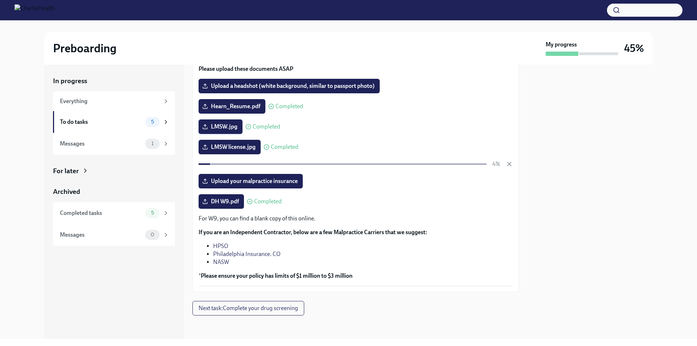 This screenshot has height=346, width=697. What do you see at coordinates (152, 234) in the screenshot?
I see `span: 0` at bounding box center [152, 234].